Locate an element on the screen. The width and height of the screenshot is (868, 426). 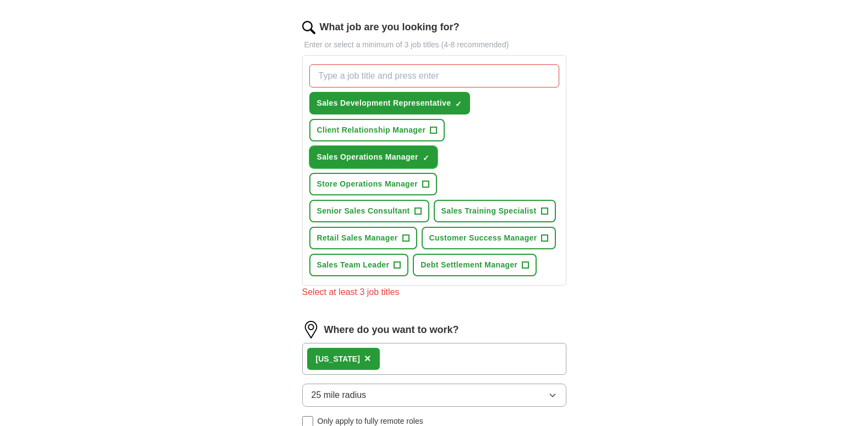
button: Senior Sales Consultant is located at coordinates (370, 211).